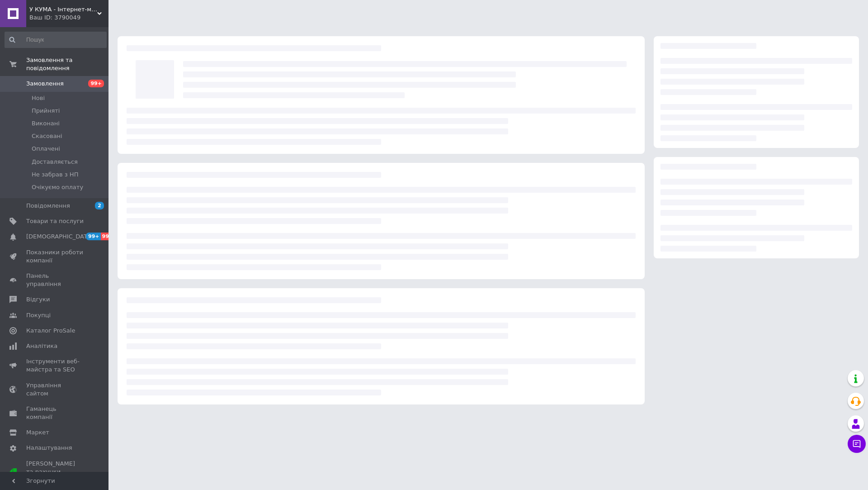 The height and width of the screenshot is (490, 868). What do you see at coordinates (45, 84) in the screenshot?
I see `span: Замовлення` at bounding box center [45, 84].